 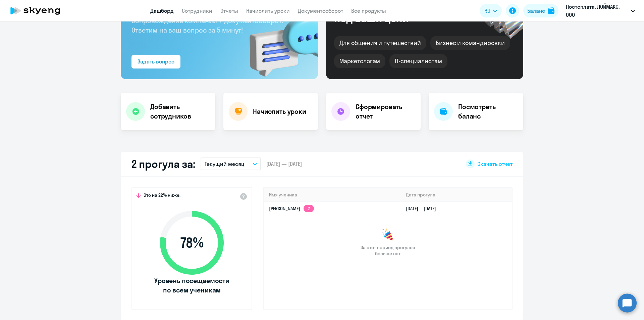 I want to click on div: IT-специалистам, so click(x=418, y=61).